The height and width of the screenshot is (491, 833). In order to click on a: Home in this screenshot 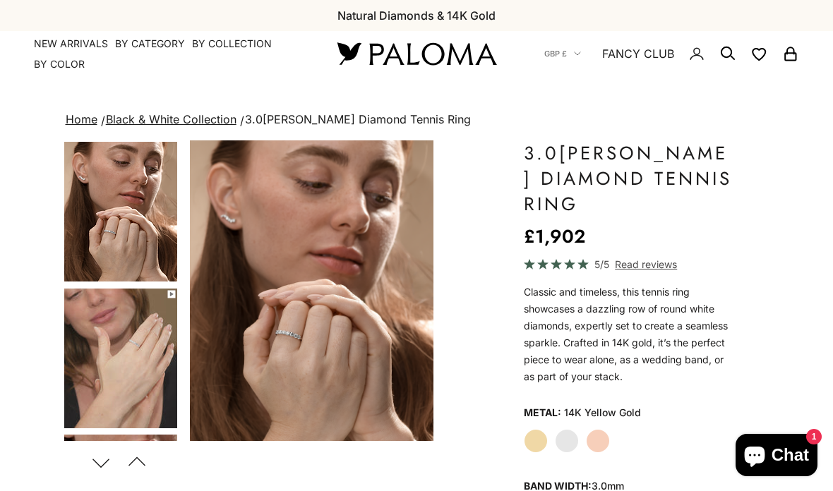, I will do `click(81, 119)`.